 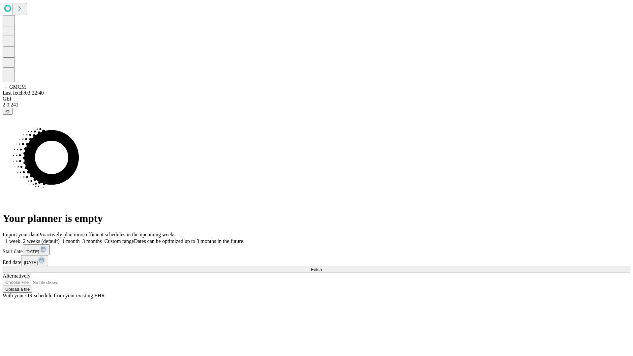 What do you see at coordinates (13, 241) in the screenshot?
I see `span: 1 week` at bounding box center [13, 241].